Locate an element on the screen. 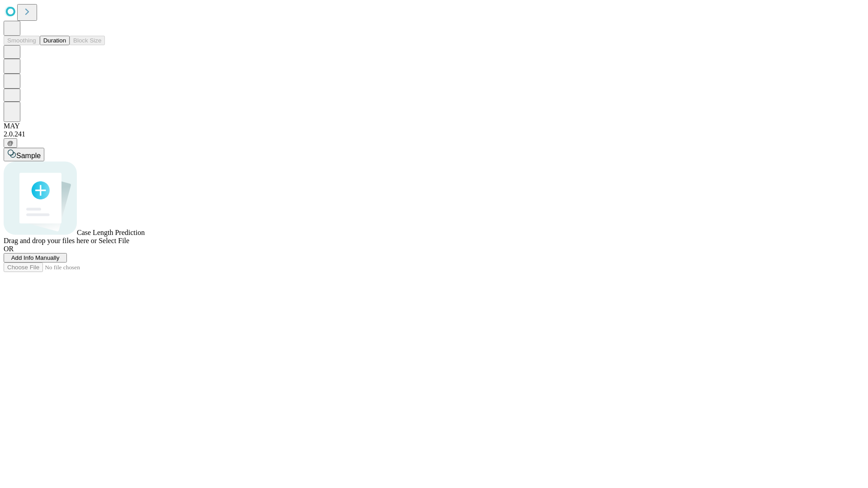 Image resolution: width=868 pixels, height=488 pixels. div: MAY is located at coordinates (434, 126).